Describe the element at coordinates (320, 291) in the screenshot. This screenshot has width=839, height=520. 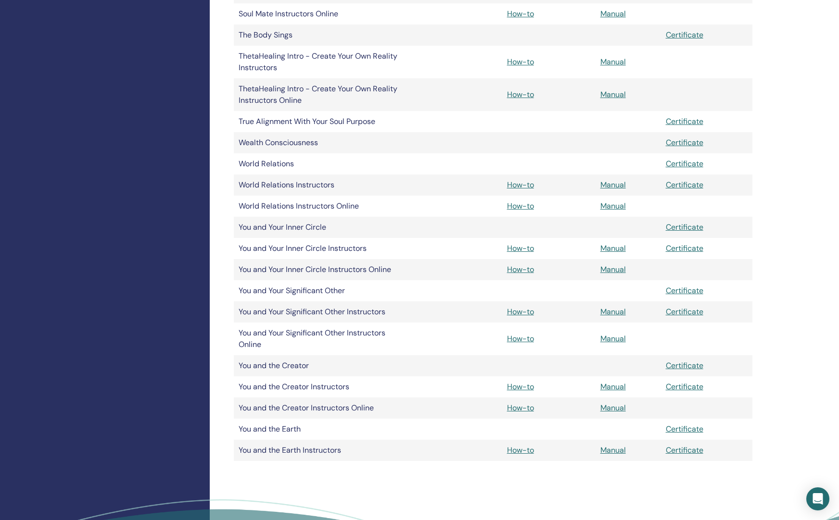
I see `td: You and Your Significant Other` at that location.